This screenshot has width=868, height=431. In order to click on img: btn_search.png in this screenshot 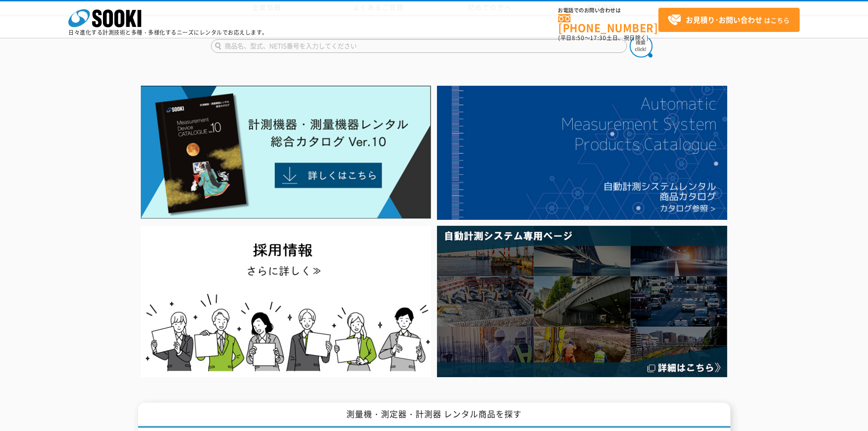, I will do `click(640, 46)`.